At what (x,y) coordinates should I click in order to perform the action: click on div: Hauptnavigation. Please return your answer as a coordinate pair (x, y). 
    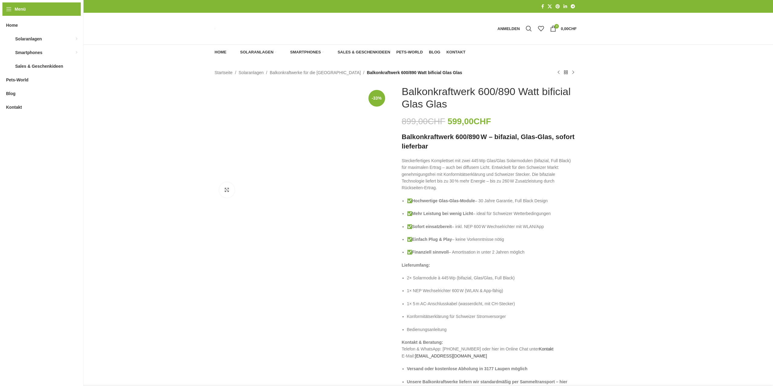
    Looking at the image, I should click on (340, 52).